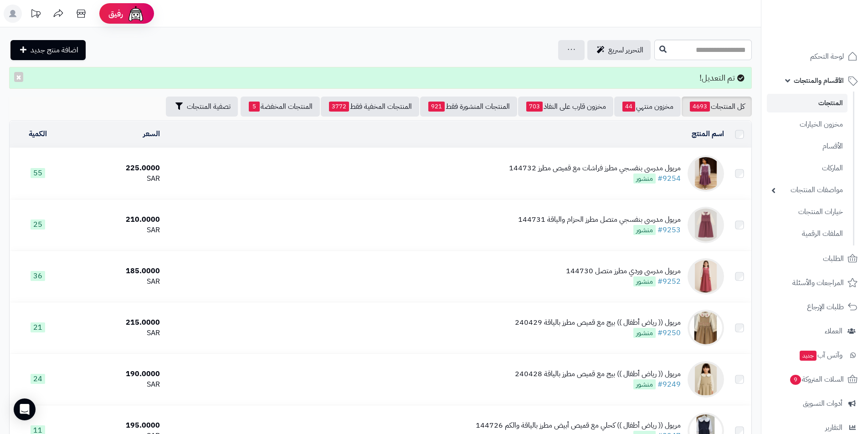  Describe the element at coordinates (807, 212) in the screenshot. I see `a: خيارات المنتجات` at that location.